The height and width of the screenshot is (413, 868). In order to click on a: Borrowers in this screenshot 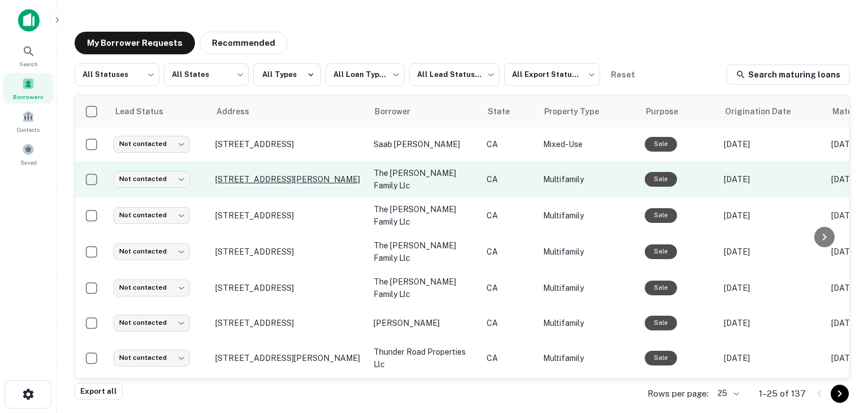, I will do `click(29, 88)`.